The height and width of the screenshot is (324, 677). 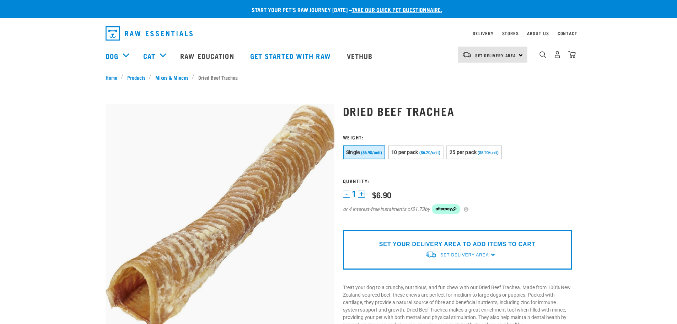 What do you see at coordinates (149, 56) in the screenshot?
I see `a: Cat` at bounding box center [149, 56].